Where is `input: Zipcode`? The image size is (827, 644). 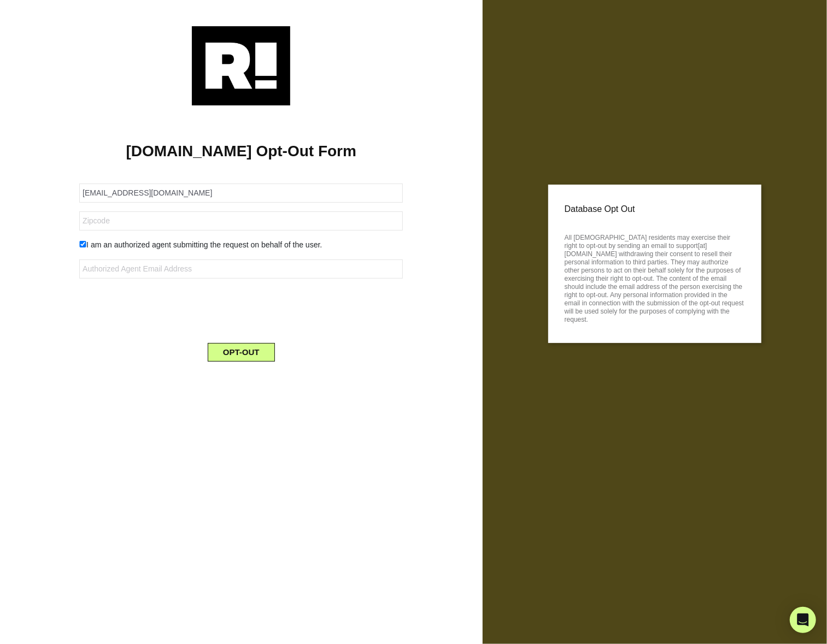 input: Zipcode is located at coordinates (241, 221).